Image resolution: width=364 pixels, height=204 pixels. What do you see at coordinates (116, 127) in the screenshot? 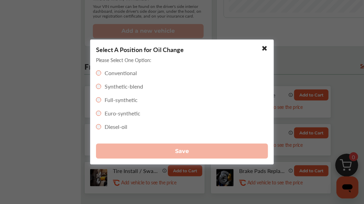
I see `label: Diesel-oil` at bounding box center [116, 127].